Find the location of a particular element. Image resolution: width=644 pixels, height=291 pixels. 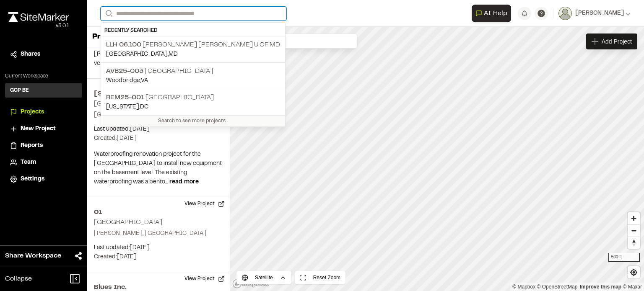

a: New Project is located at coordinates (44, 129).